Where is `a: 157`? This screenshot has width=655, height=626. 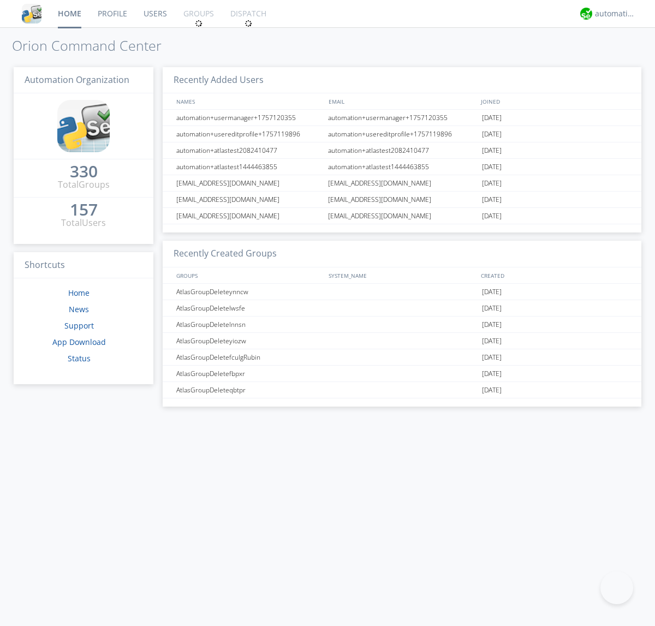 a: 157 is located at coordinates (84, 210).